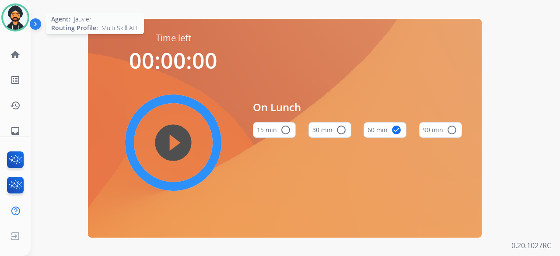 This screenshot has width=560, height=256. I want to click on mat-icon: home, so click(15, 55).